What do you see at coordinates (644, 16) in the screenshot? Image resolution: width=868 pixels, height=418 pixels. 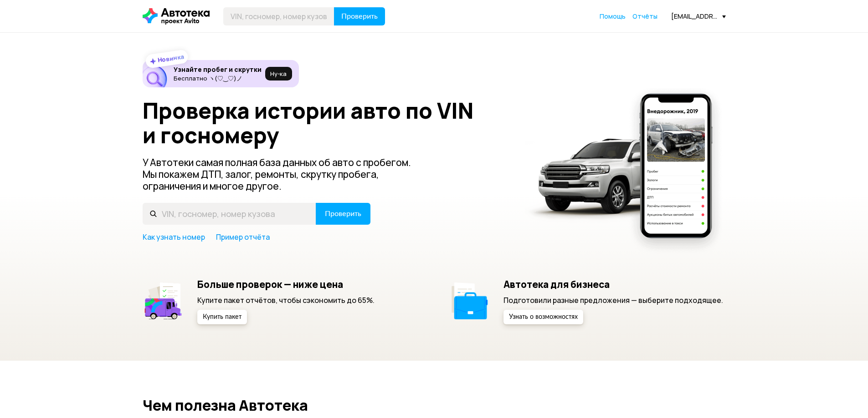 I see `span: Отчёты` at bounding box center [644, 16].